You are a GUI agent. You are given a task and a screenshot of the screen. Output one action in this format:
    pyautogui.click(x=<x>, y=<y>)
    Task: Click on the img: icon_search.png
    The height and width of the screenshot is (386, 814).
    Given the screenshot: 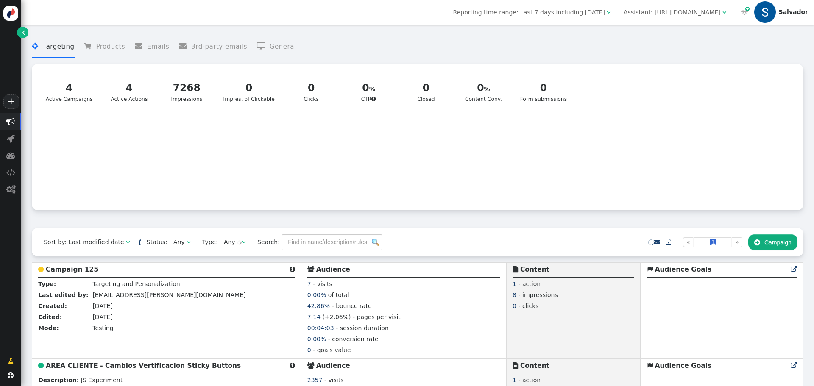 What is the action you would take?
    pyautogui.click(x=376, y=243)
    